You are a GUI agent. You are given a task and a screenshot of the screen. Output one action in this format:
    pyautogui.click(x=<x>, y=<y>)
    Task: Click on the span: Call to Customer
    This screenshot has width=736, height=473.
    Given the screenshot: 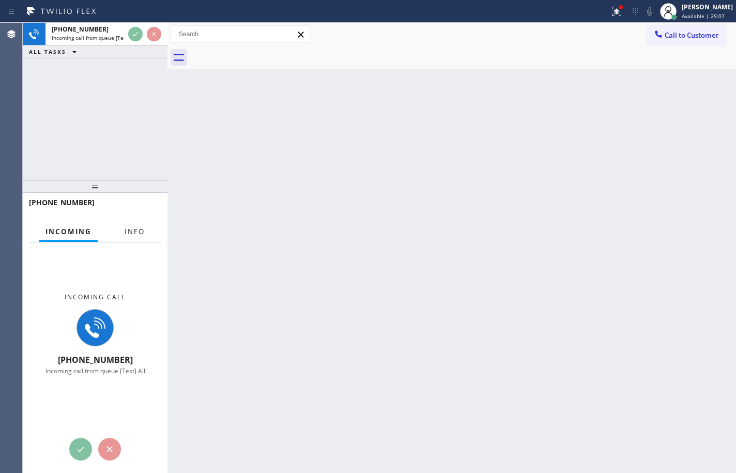 What is the action you would take?
    pyautogui.click(x=692, y=35)
    